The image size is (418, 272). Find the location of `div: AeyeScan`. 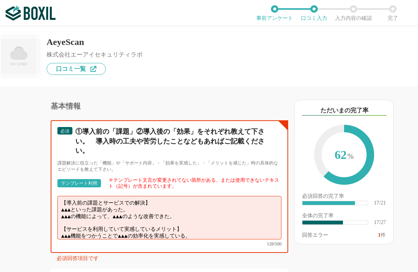

div: AeyeScan is located at coordinates (94, 42).